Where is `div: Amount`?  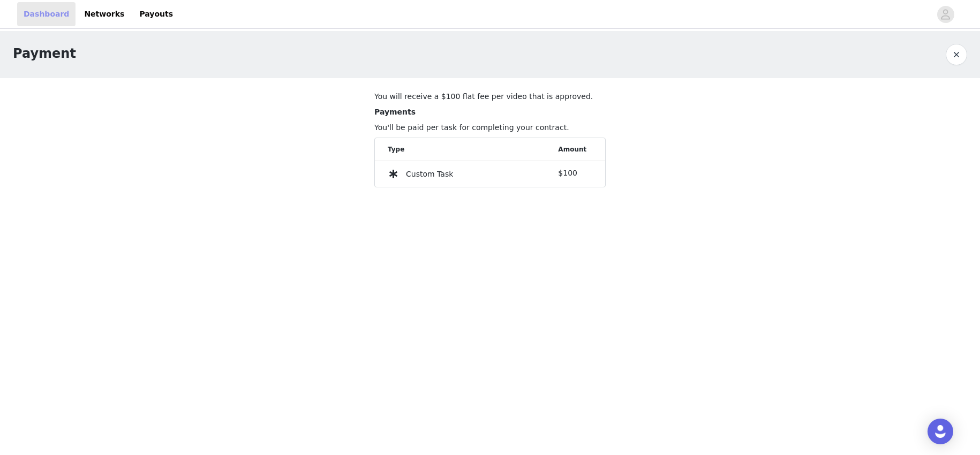
div: Amount is located at coordinates (575, 150).